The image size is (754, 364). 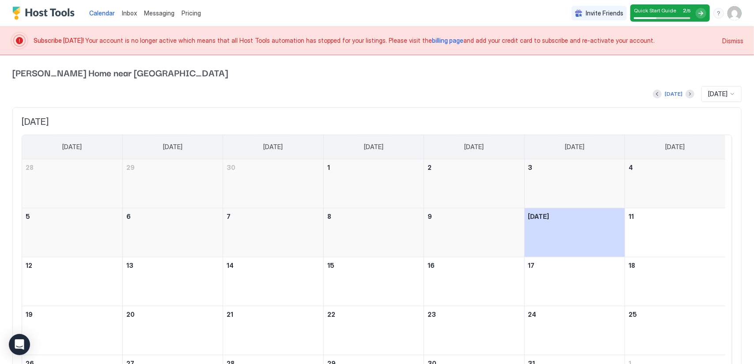 What do you see at coordinates (129, 13) in the screenshot?
I see `span: Inbox` at bounding box center [129, 13].